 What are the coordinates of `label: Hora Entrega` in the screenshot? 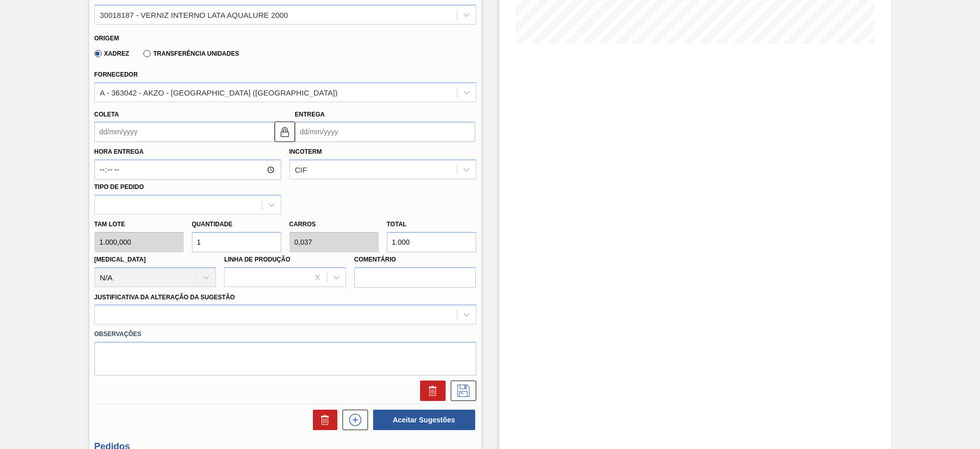 It's located at (188, 152).